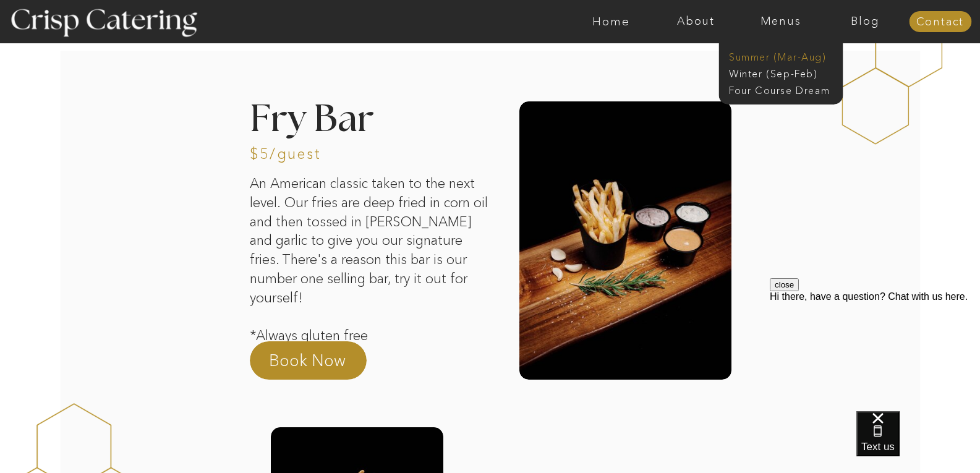 The width and height of the screenshot is (980, 473). I want to click on a: Four Course Dream, so click(784, 89).